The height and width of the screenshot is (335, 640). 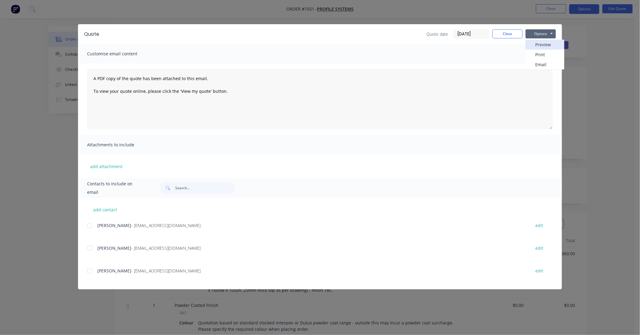 I want to click on button: Preview, so click(x=545, y=44).